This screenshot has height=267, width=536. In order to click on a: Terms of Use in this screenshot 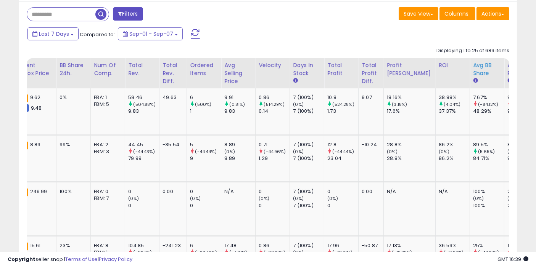, I will do `click(81, 259)`.